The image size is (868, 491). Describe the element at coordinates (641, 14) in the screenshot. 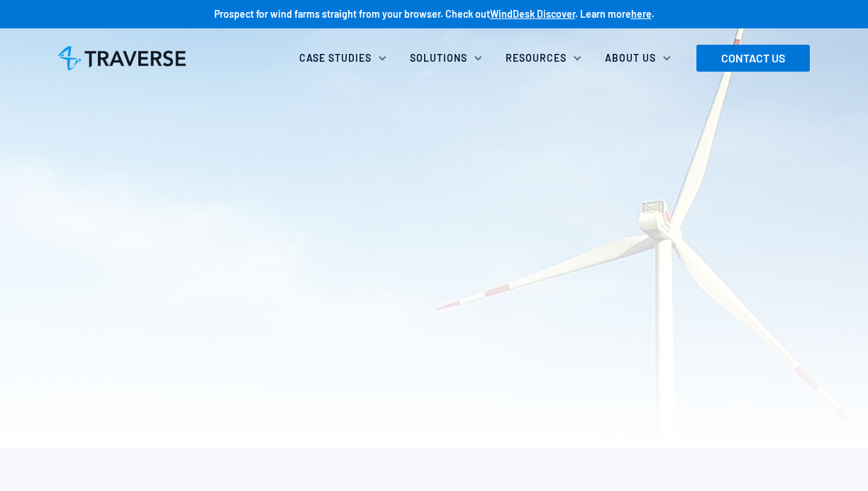

I see `strong: here` at that location.